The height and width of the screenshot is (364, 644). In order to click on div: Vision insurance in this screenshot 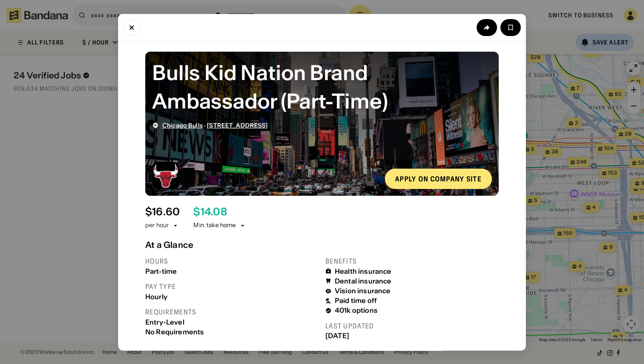, I will do `click(363, 291)`.